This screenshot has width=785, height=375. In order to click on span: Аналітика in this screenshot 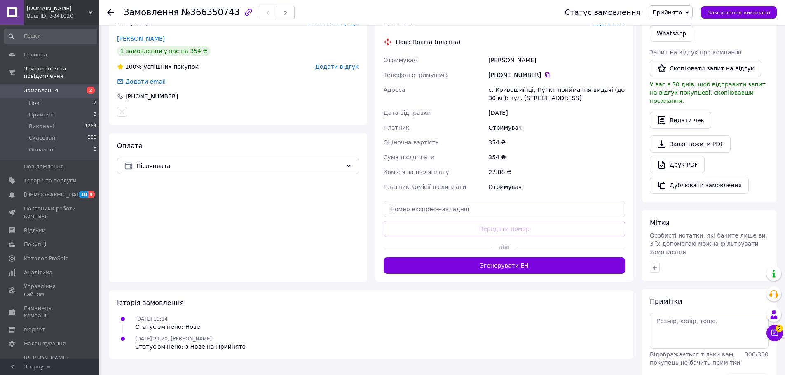, I will do `click(38, 273)`.